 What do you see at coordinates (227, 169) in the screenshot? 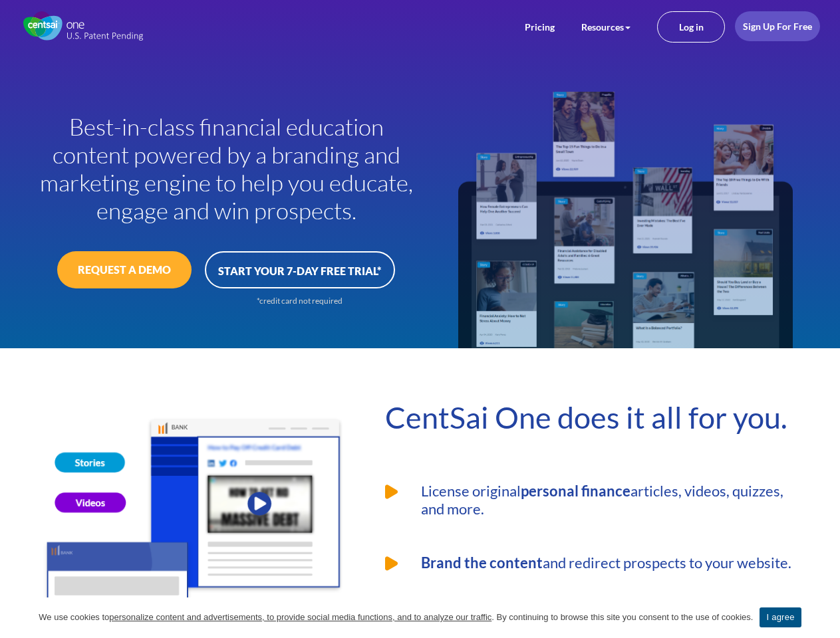
I see `h1: Best-in-class financial education content powered by a branding and marketing engine to help you ...` at bounding box center [227, 169].